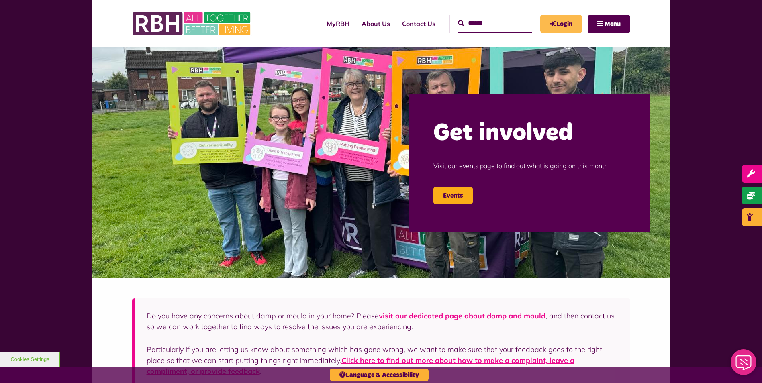  Describe the element at coordinates (530, 133) in the screenshot. I see `h2: Get involved` at that location.